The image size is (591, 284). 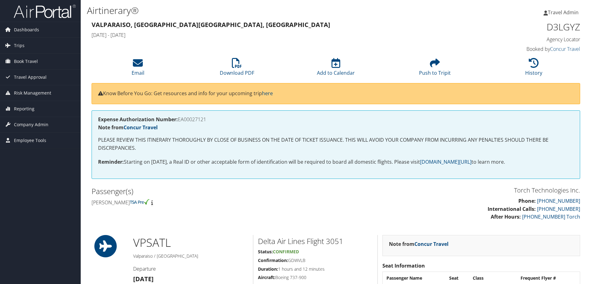 What do you see at coordinates (45, 11) in the screenshot?
I see `img: airportal-logo.png` at bounding box center [45, 11].